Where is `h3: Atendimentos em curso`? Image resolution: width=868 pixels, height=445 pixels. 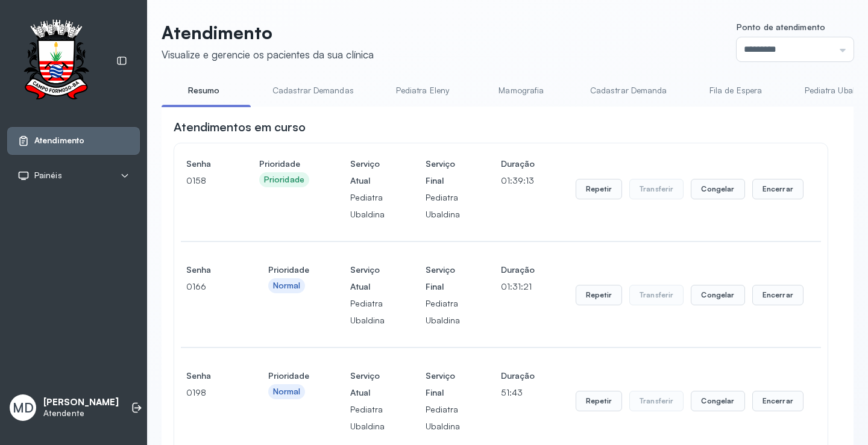 h3: Atendimentos em curso is located at coordinates (240, 127).